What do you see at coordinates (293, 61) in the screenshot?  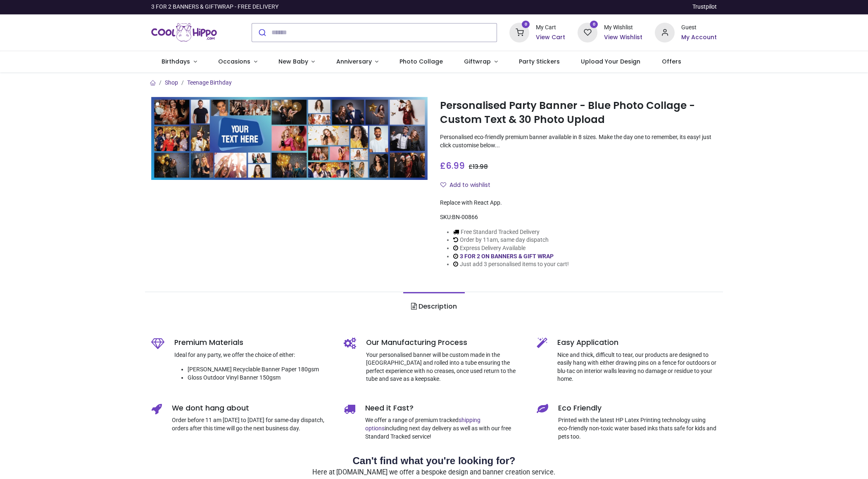 I see `span: New Baby` at bounding box center [293, 61].